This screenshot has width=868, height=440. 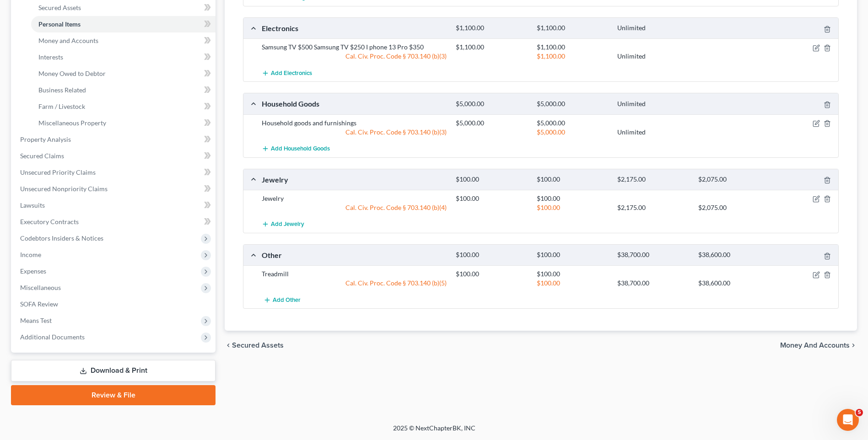 What do you see at coordinates (42, 156) in the screenshot?
I see `span: Secured Claims` at bounding box center [42, 156].